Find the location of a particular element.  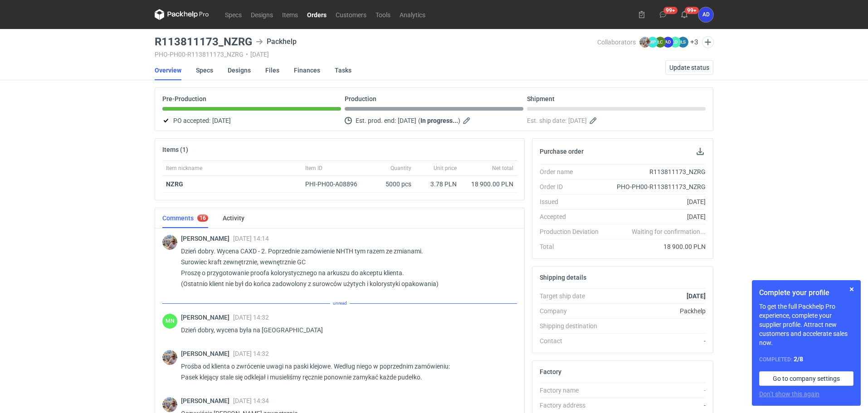

h2: Purchase order is located at coordinates (561, 151).